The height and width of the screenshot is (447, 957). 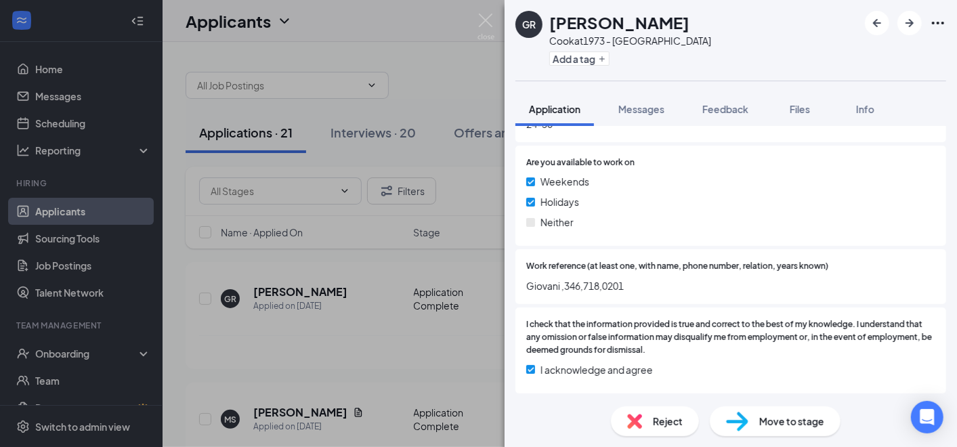 I want to click on span: Reject, so click(x=668, y=421).